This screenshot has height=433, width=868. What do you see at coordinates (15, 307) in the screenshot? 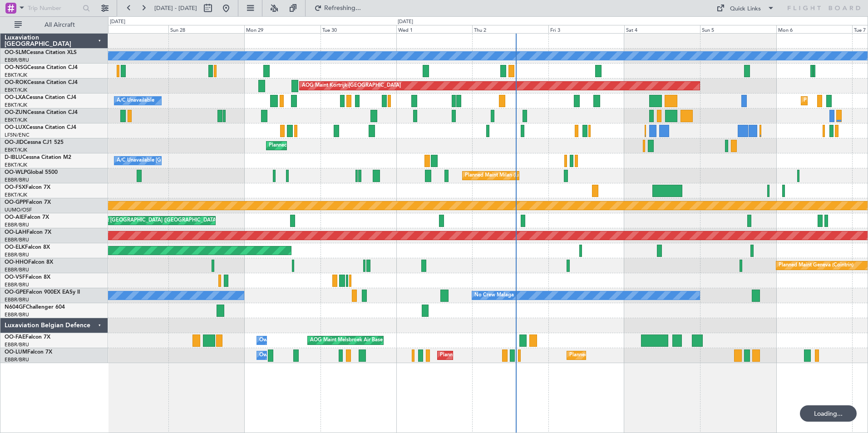
I see `span: N604GF` at bounding box center [15, 307].